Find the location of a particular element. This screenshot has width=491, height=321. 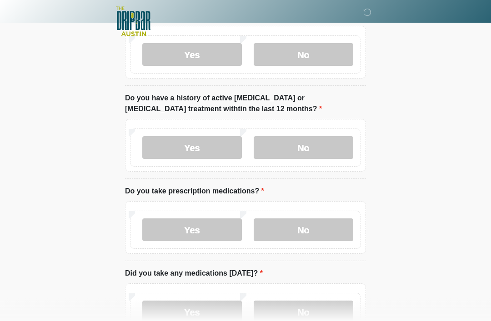

label: Do you take prescription medications? is located at coordinates (194, 192).